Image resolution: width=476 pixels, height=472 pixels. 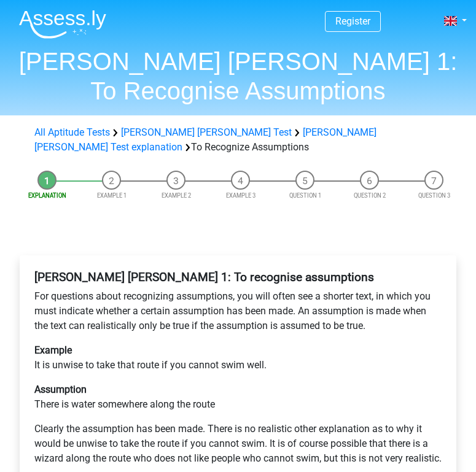 What do you see at coordinates (48, 195) in the screenshot?
I see `a: Explanation` at bounding box center [48, 195].